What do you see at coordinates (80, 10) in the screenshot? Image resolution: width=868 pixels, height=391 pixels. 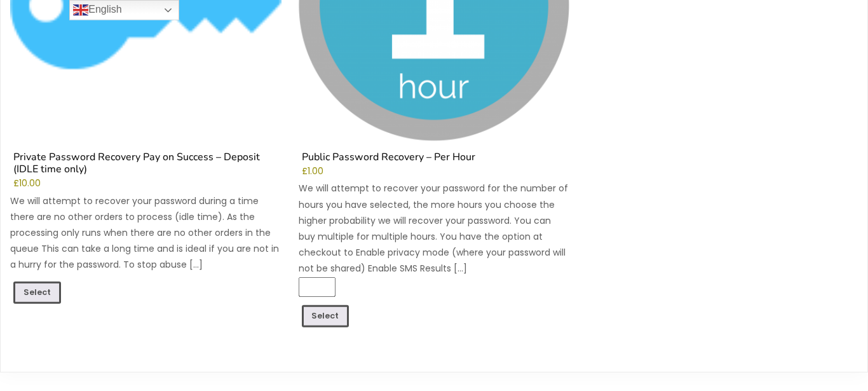 I see `img: en` at bounding box center [80, 10].